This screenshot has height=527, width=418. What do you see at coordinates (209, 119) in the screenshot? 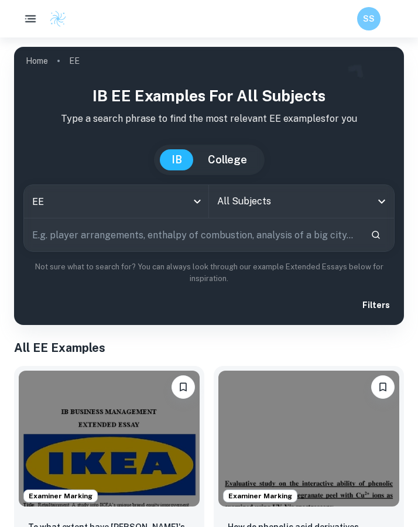
I see `p: Type a search phrase to find the most relevant EE examples for you` at bounding box center [209, 119].